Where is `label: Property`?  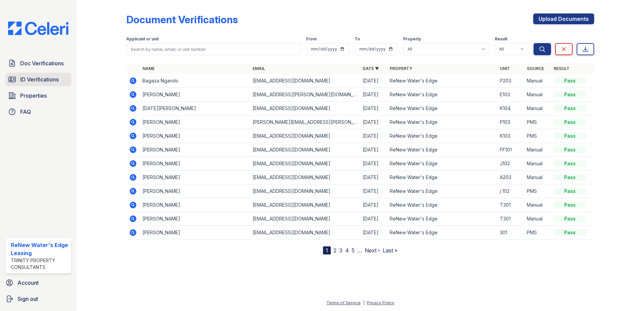
label: Property is located at coordinates (411, 39).